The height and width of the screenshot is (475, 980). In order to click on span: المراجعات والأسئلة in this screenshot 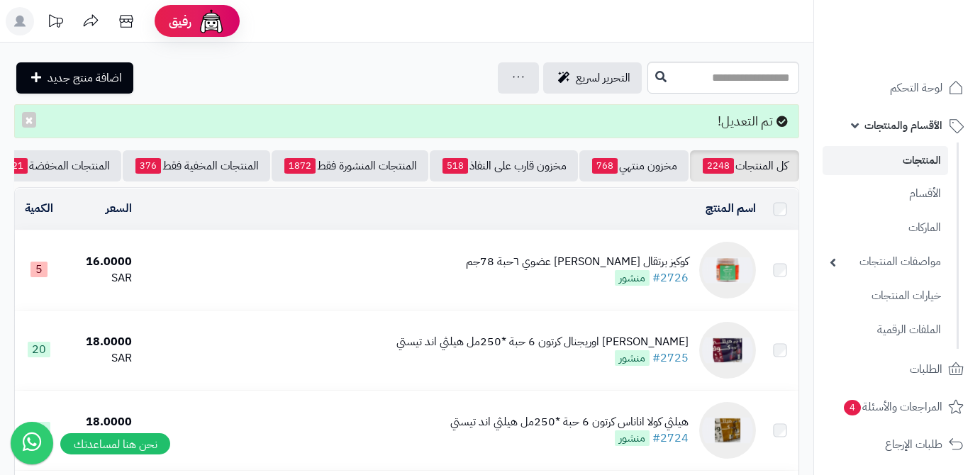, I will do `click(892, 407)`.